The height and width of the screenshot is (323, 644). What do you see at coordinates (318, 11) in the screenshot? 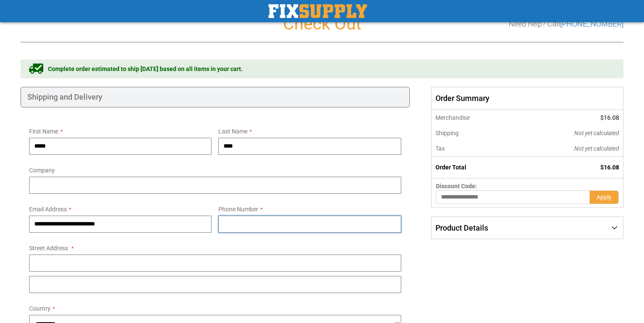
I see `a: store logo` at bounding box center [318, 11].